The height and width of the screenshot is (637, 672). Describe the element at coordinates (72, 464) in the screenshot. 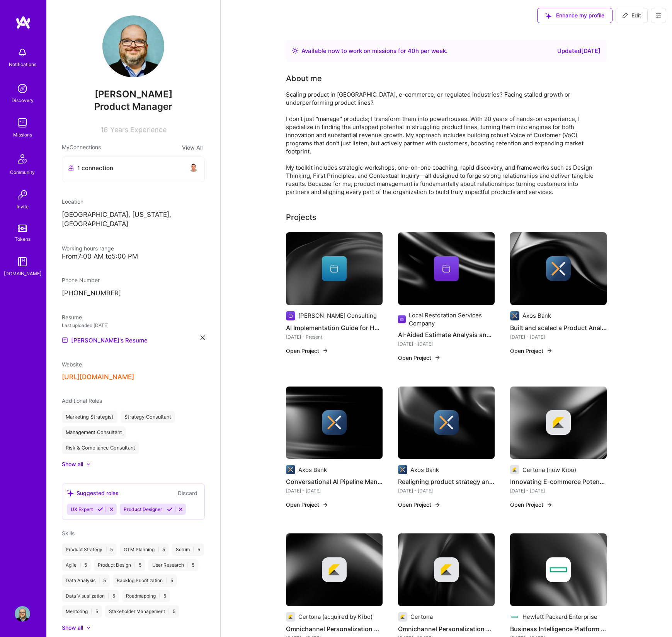

I see `div: Show all` at that location.